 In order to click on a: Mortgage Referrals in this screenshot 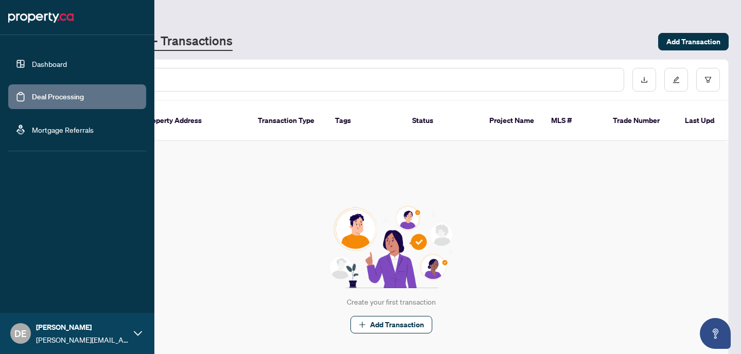, I will do `click(63, 130)`.